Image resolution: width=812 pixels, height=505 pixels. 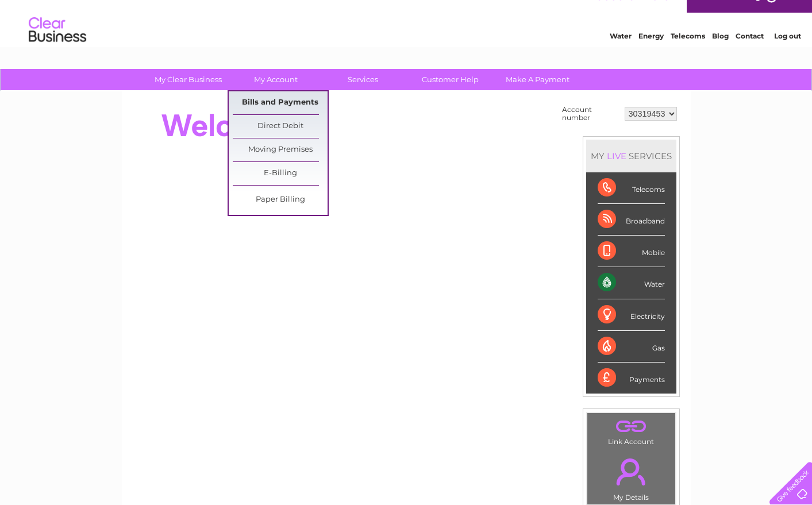 I want to click on a: Water, so click(x=621, y=53).